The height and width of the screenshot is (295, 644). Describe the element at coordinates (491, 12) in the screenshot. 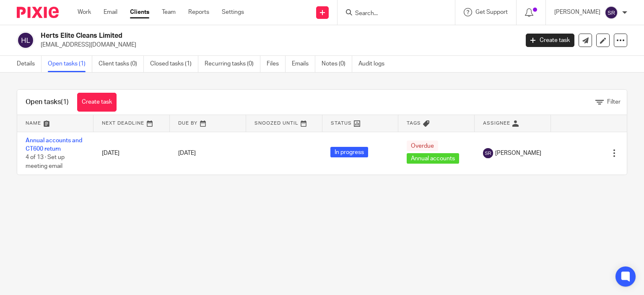

I see `span: Get Support` at that location.